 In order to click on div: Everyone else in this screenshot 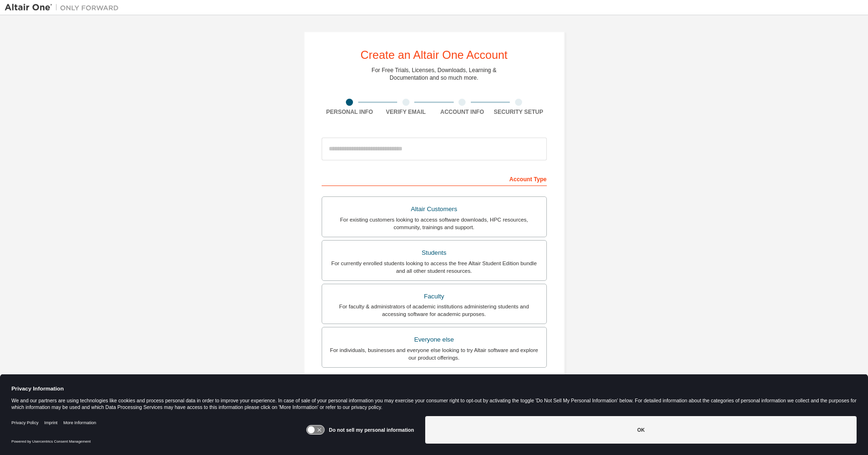, I will do `click(435, 340)`.